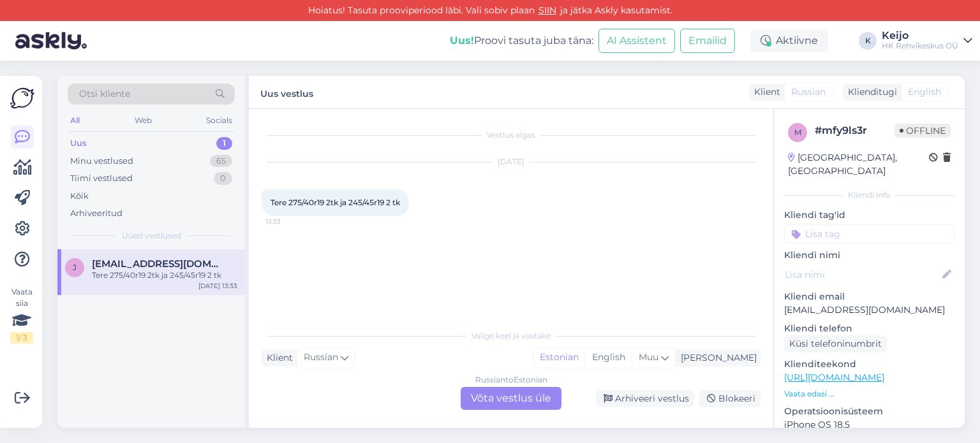 This screenshot has width=980, height=443. Describe the element at coordinates (286, 91) in the screenshot. I see `label: Uus vestlus` at that location.